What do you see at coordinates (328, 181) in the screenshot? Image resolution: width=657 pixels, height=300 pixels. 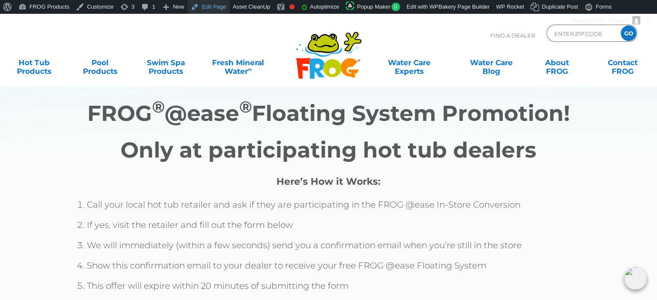 I see `strong: Here’s How it Works:` at bounding box center [328, 181].